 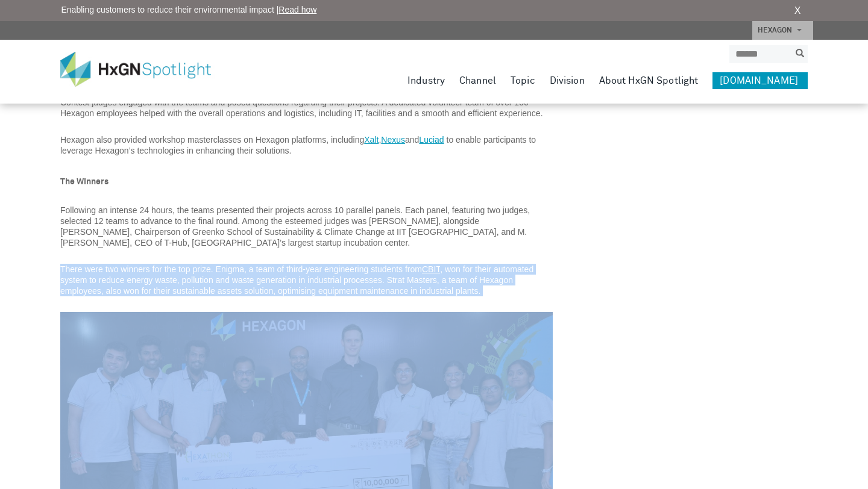 What do you see at coordinates (189, 9) in the screenshot?
I see `span: Enabling customers to reduce their environmental impact |` at bounding box center [189, 9].